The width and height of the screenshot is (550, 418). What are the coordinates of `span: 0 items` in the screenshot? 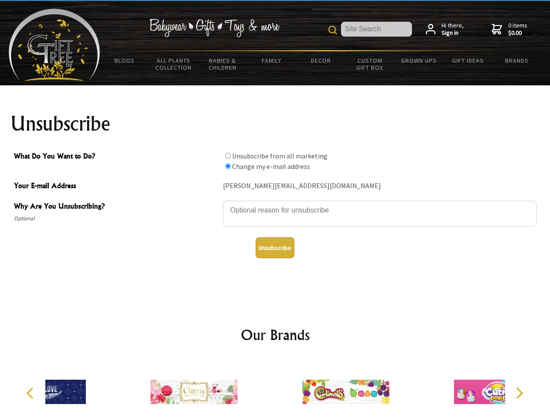 It's located at (518, 29).